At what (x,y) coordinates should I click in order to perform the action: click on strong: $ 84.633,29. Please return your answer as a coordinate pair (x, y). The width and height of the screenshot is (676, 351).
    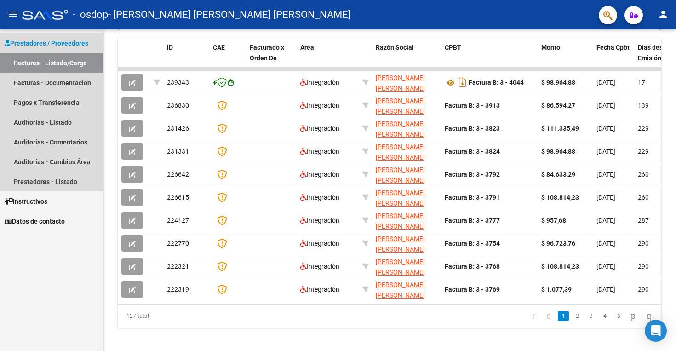
    Looking at the image, I should click on (558, 174).